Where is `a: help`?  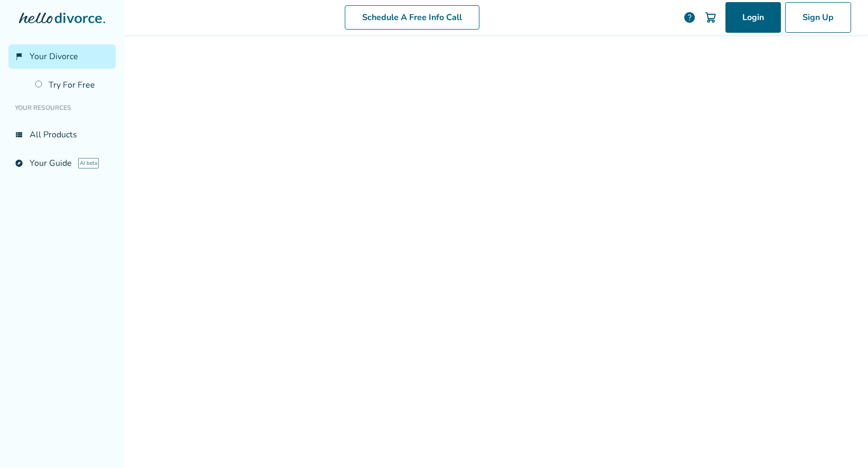
a: help is located at coordinates (690, 17).